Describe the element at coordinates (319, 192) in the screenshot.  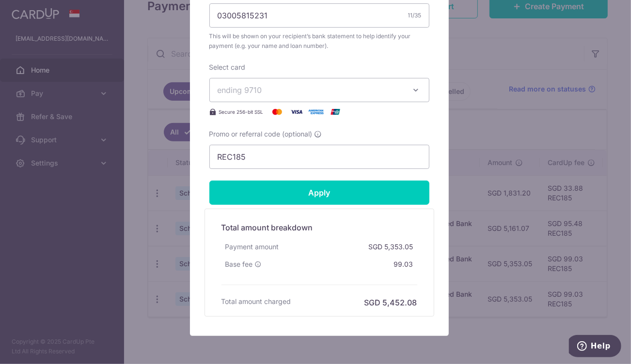
I see `input: Apply` at that location.